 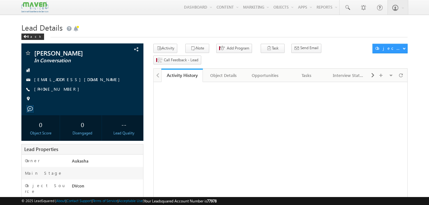 I want to click on button: Activity, so click(x=165, y=48).